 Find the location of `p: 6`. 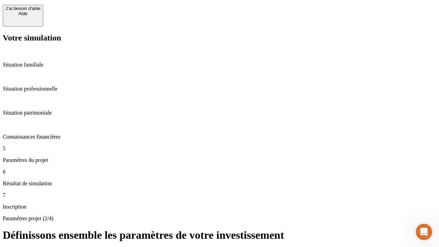

p: 6 is located at coordinates (220, 172).